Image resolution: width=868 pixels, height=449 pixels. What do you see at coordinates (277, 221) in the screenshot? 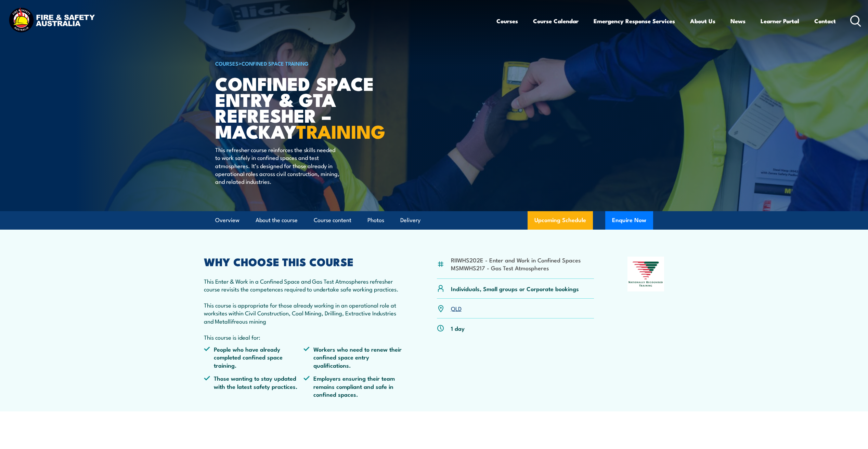
I see `a: About the course` at bounding box center [277, 221].